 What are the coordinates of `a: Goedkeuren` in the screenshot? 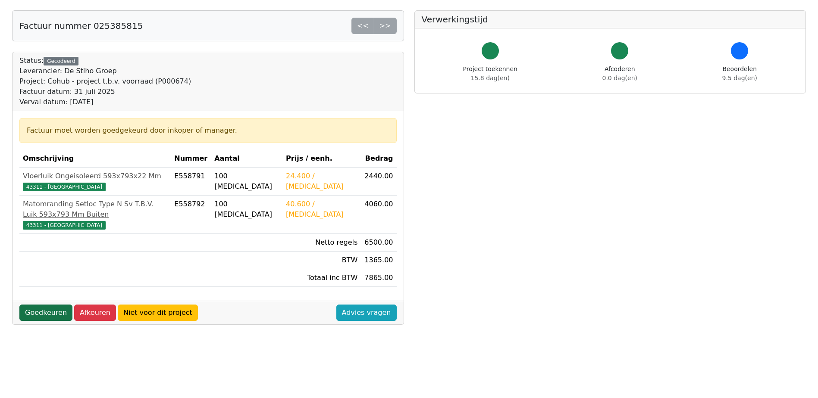 It's located at (46, 313).